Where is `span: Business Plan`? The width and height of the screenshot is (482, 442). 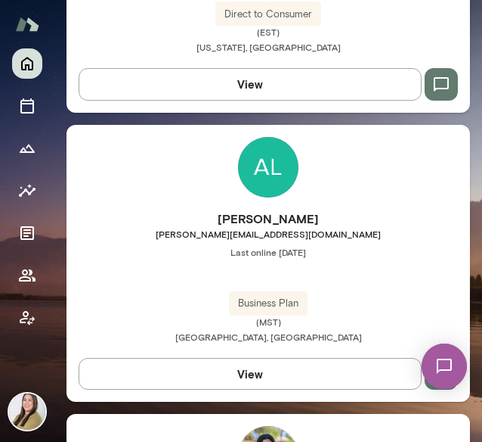
span: Business Plan is located at coordinates (268, 303).